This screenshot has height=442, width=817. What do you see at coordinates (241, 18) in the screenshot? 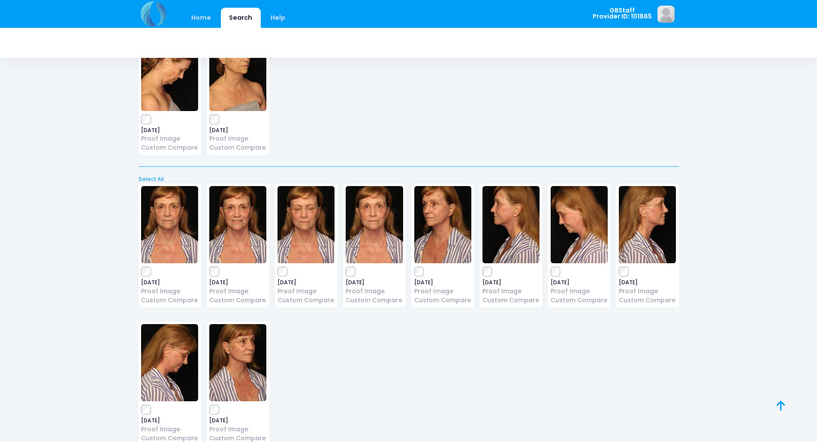
I see `a: Search` at bounding box center [241, 18].